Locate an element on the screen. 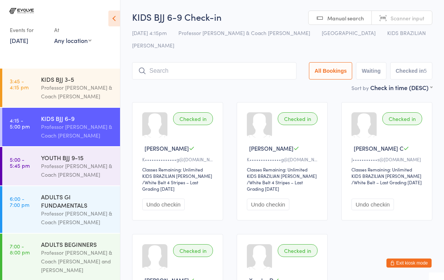 The image size is (444, 280). div: Any location is located at coordinates (73, 40).